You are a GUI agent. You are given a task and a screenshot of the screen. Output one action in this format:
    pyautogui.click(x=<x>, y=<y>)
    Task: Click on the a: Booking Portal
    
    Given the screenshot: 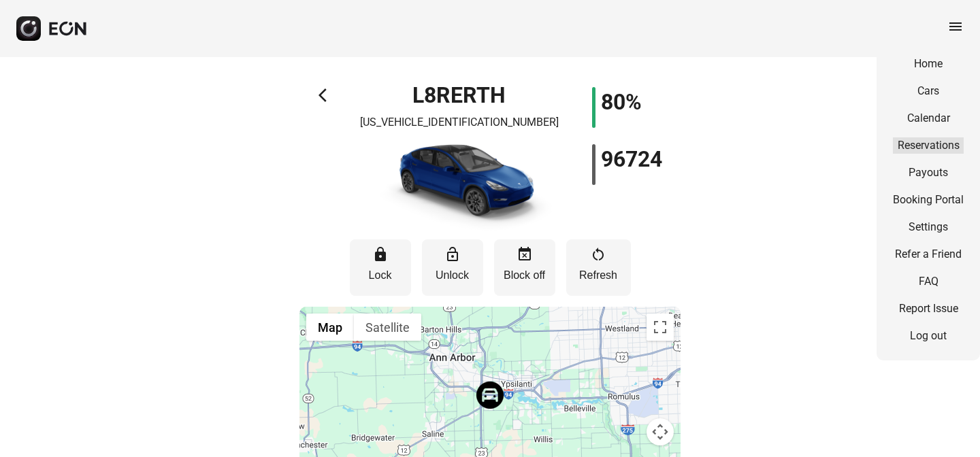 What is the action you would take?
    pyautogui.click(x=929, y=200)
    